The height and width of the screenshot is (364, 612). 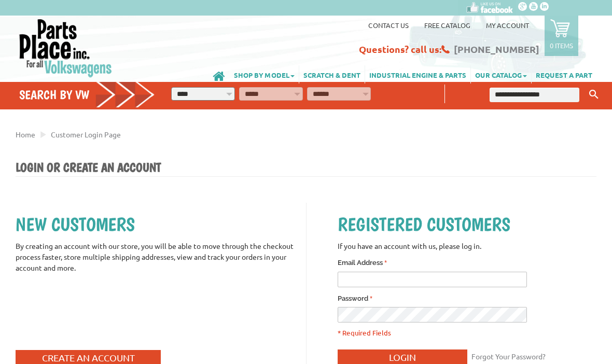 What do you see at coordinates (447, 25) in the screenshot?
I see `a: Free Catalog` at bounding box center [447, 25].